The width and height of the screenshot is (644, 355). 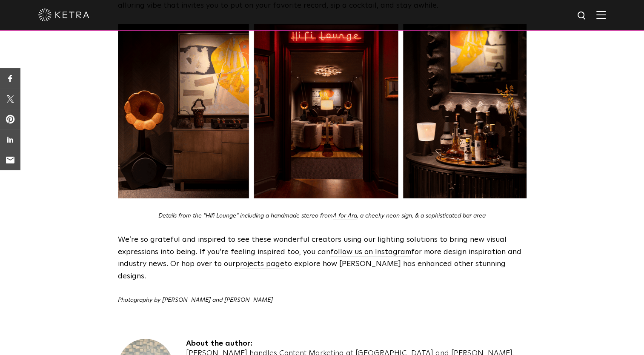 I want to click on span: , a cheeky neon sign, & a sophisticated bar area, so click(x=421, y=216).